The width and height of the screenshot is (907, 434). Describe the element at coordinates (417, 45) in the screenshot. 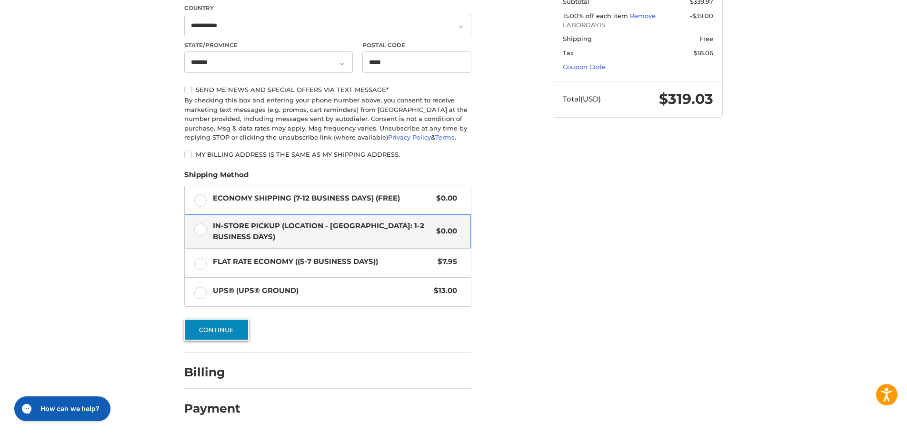

I see `label: Postal Code` at that location.